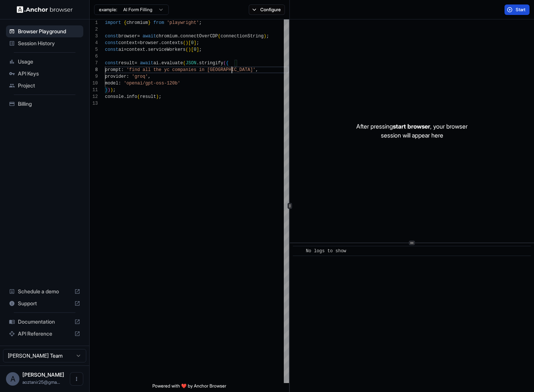 This screenshot has height=392, width=534. Describe the element at coordinates (211, 63) in the screenshot. I see `span: stringify` at that location.